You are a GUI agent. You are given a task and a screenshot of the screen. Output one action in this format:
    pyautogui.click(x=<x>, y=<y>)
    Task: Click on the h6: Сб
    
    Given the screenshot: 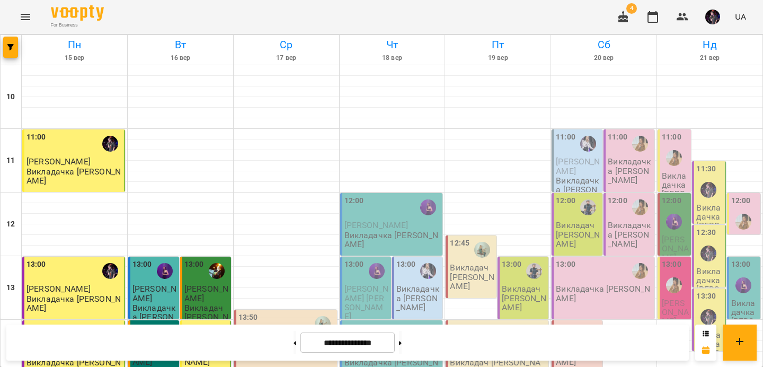 What is the action you would take?
    pyautogui.click(x=604, y=45)
    